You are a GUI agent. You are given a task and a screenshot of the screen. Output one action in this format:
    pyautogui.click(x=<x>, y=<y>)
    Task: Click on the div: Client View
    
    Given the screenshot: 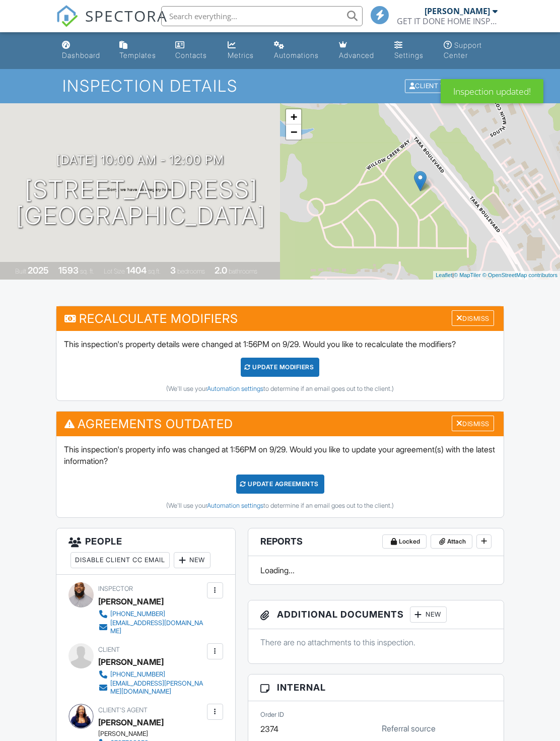 What is the action you would take?
    pyautogui.click(x=433, y=86)
    